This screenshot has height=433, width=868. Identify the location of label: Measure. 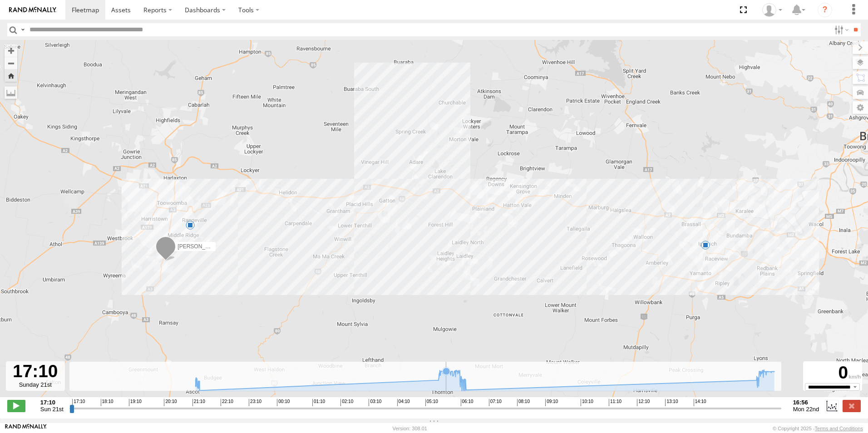
(11, 92).